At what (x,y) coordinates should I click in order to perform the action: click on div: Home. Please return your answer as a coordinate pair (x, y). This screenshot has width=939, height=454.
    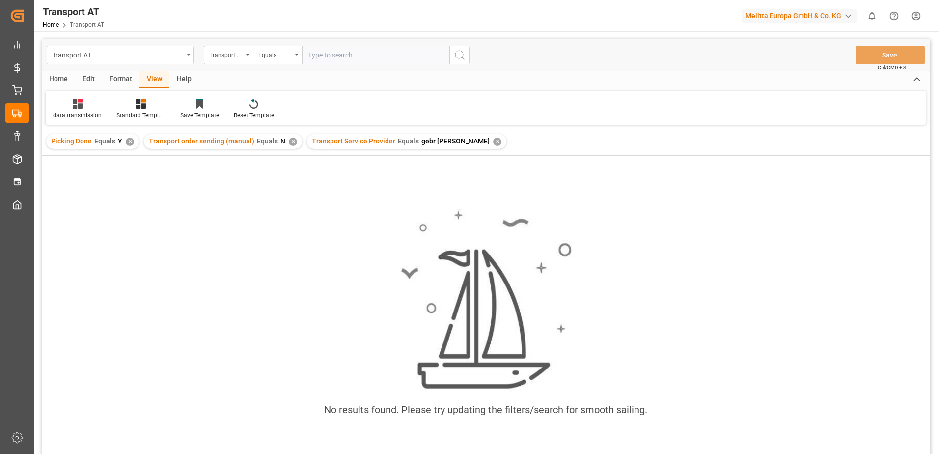
    Looking at the image, I should click on (58, 80).